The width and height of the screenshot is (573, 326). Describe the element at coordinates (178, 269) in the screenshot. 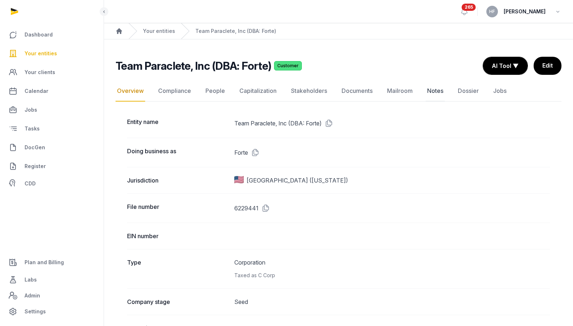

I see `dt: Type` at that location.